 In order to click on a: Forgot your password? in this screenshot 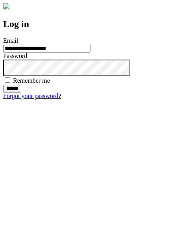, I will do `click(32, 96)`.